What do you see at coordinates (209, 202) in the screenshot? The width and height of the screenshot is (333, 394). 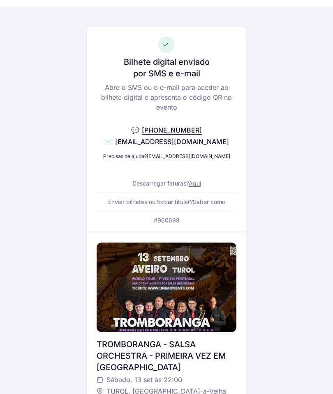 I see `a: Saber como` at bounding box center [209, 202].